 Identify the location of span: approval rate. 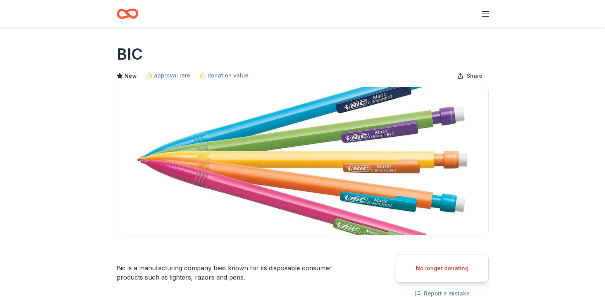
(172, 76).